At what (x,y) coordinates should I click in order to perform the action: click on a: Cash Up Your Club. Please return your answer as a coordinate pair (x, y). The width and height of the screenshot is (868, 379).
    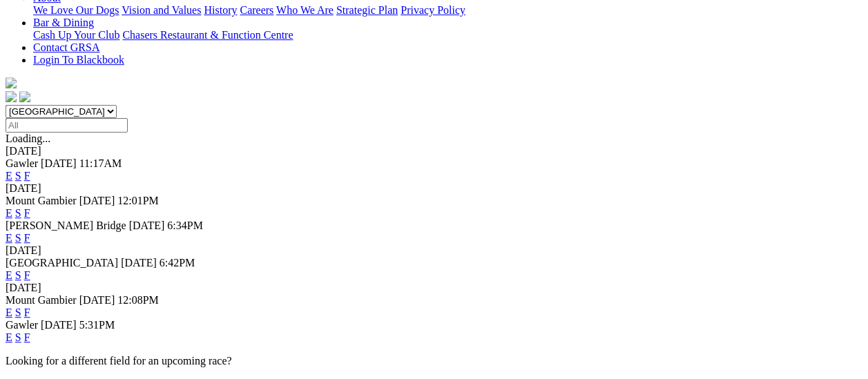
    Looking at the image, I should click on (76, 35).